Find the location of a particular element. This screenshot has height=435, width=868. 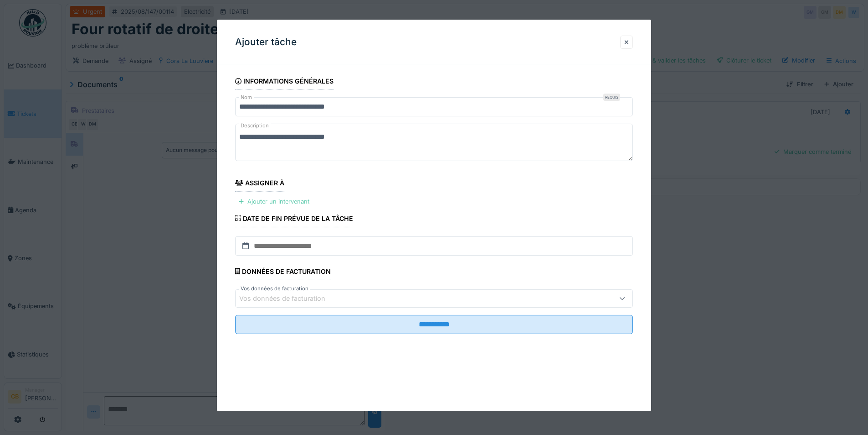

div: Requis is located at coordinates (611, 97).